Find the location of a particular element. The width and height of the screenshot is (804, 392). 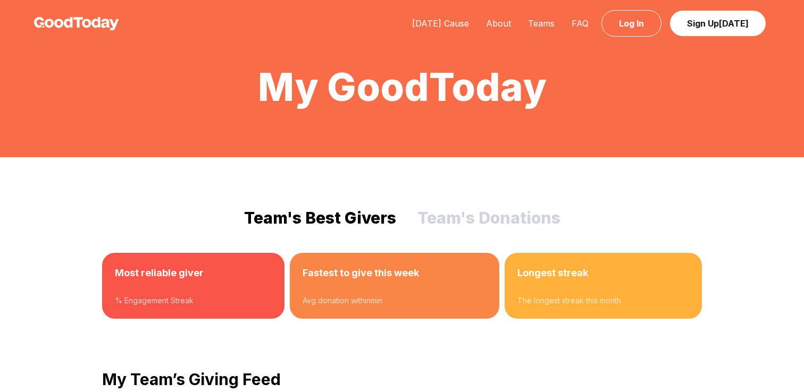

a: About is located at coordinates (498, 23).